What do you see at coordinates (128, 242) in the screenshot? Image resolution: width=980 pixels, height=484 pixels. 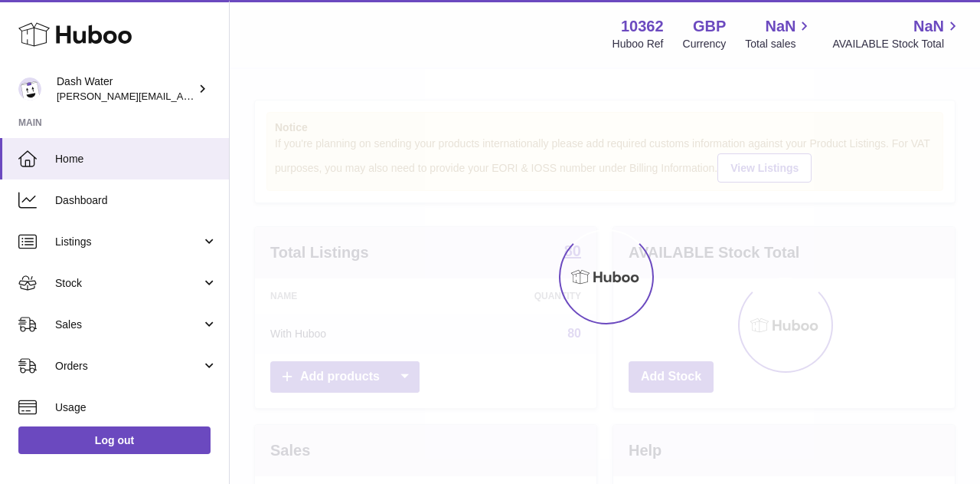 I see `span: Listings` at bounding box center [128, 242].